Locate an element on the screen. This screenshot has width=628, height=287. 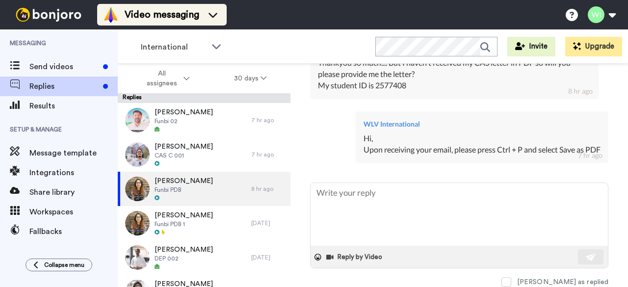
div: My student ID is 2577408 is located at coordinates (455, 85).